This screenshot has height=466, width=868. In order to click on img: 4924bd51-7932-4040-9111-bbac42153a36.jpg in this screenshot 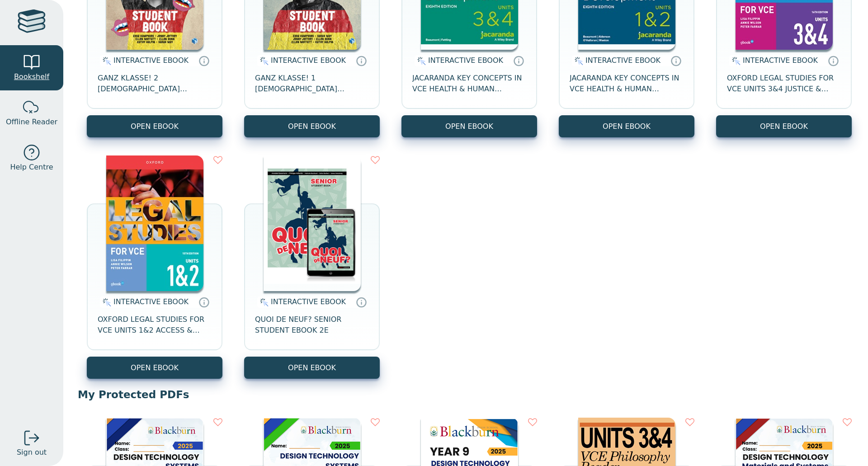, I will do `click(155, 223)`.